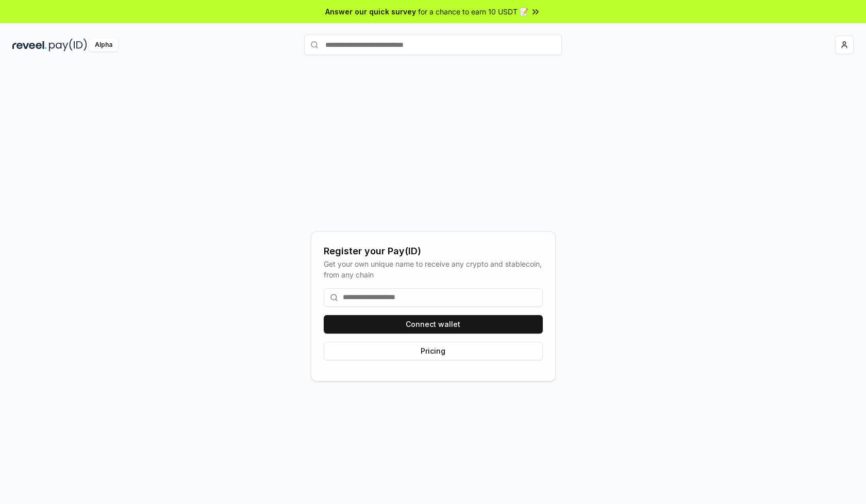 This screenshot has width=866, height=504. I want to click on img: pay_id, so click(68, 45).